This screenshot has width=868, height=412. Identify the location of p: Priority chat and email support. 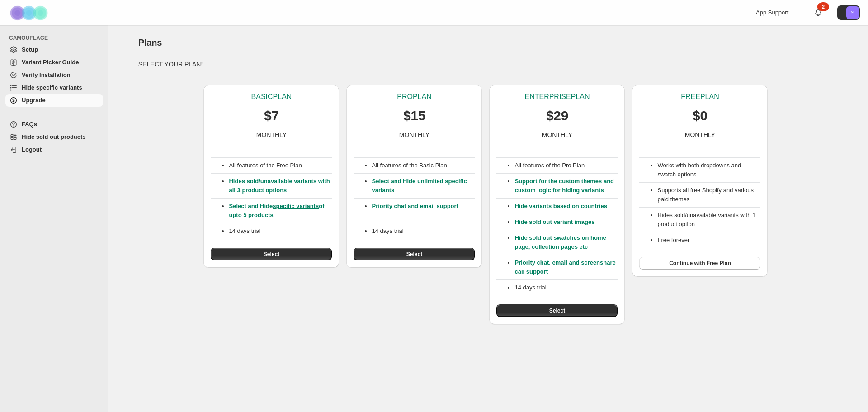
(423, 211).